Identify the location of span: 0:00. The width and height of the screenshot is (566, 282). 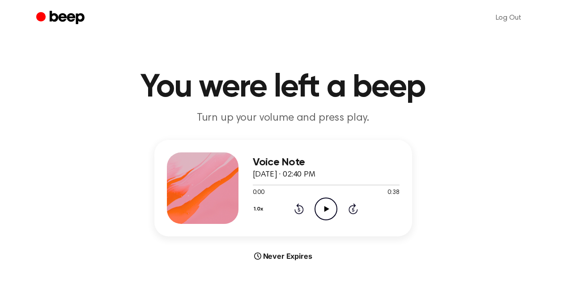
(258, 193).